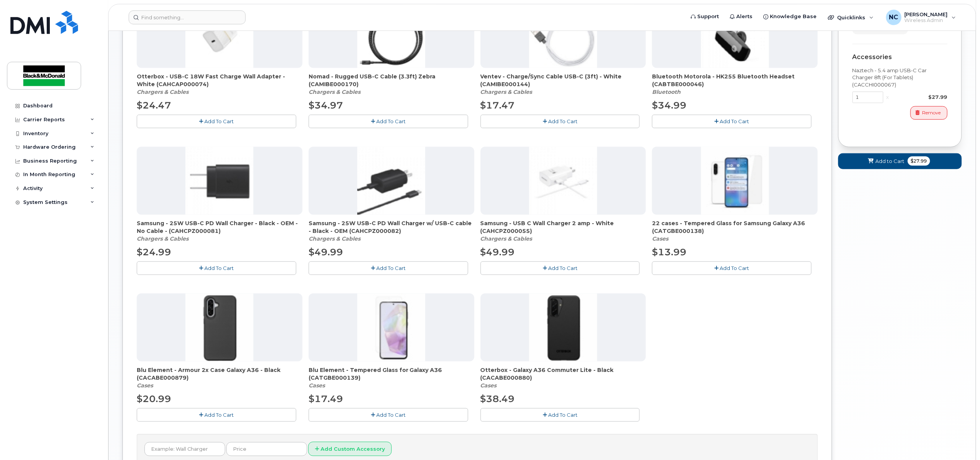  Describe the element at coordinates (350, 449) in the screenshot. I see `button: Add Custom Accessory` at that location.